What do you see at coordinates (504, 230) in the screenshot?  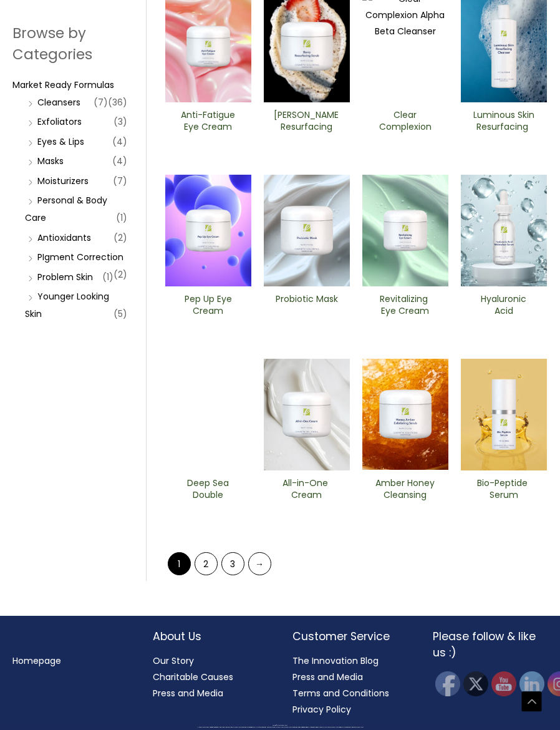 I see `img: Hyaluronic moisturizer Serum` at bounding box center [504, 230].